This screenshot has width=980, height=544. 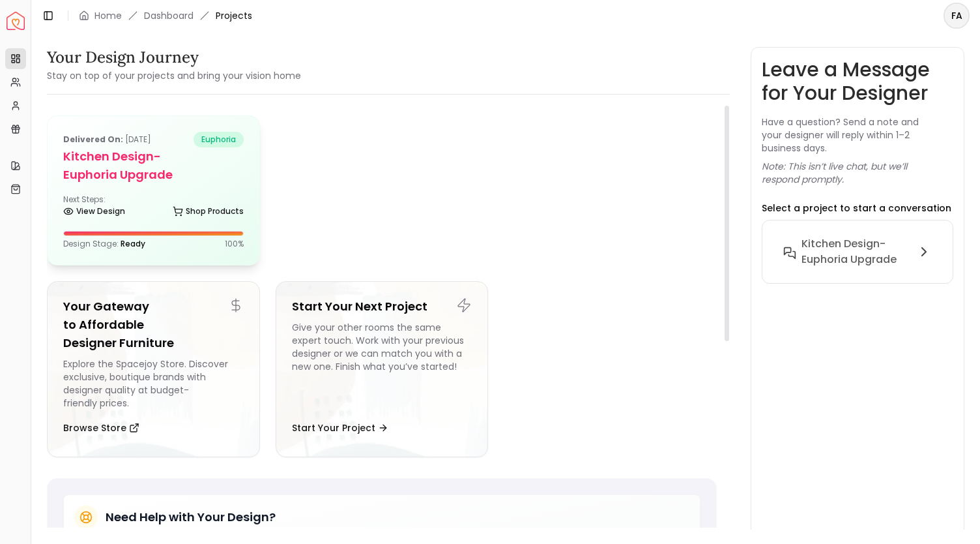 What do you see at coordinates (382, 306) in the screenshot?
I see `h5: Start Your Next Project` at bounding box center [382, 306].